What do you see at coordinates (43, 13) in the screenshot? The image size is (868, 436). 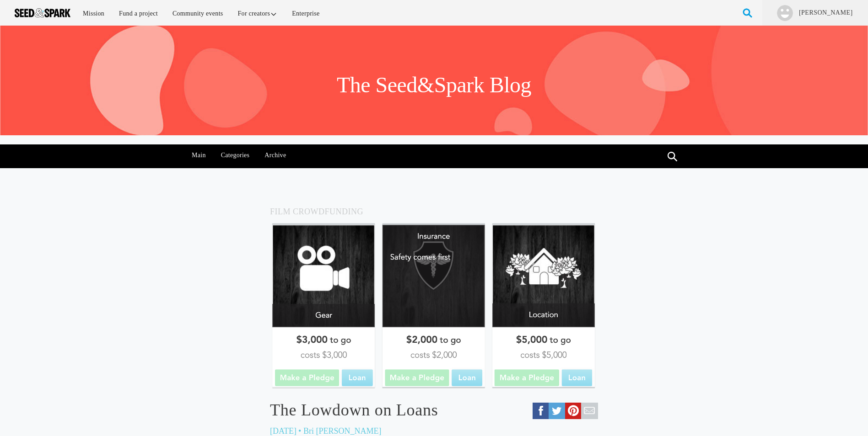 I see `img: Seed amp; Spark` at bounding box center [43, 13].